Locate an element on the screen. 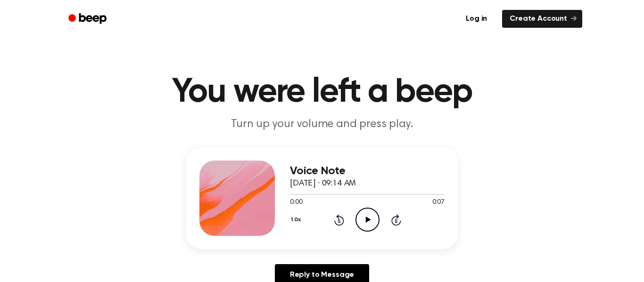 Image resolution: width=644 pixels, height=282 pixels. a: Create Account is located at coordinates (542, 19).